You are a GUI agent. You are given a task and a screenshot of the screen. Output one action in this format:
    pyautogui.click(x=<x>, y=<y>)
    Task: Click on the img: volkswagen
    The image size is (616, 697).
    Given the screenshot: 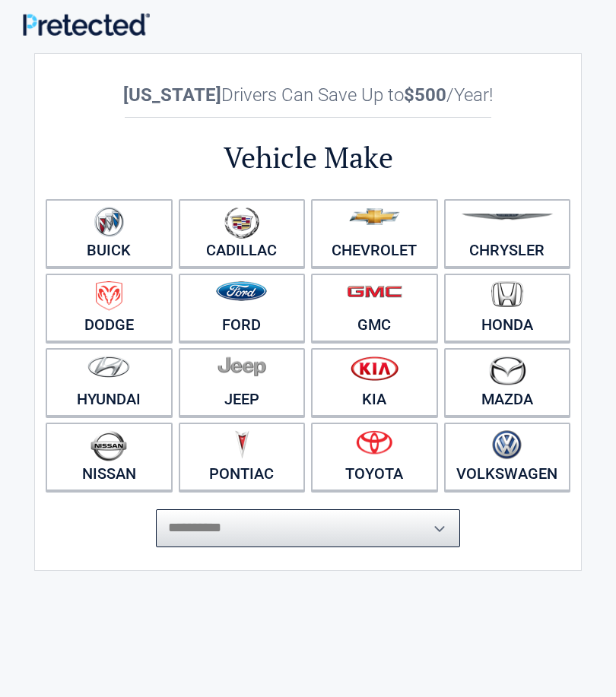 What is the action you would take?
    pyautogui.click(x=507, y=445)
    